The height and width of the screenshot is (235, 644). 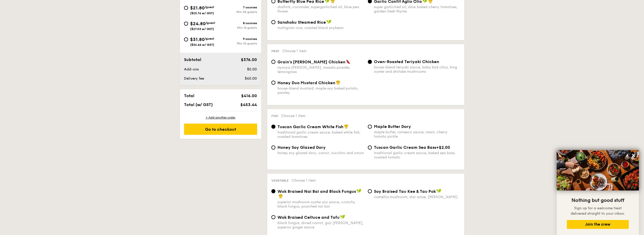 What do you see at coordinates (316, 191) in the screenshot?
I see `span: Wok Braised Nai Bai and Black Fungus` at bounding box center [316, 191].